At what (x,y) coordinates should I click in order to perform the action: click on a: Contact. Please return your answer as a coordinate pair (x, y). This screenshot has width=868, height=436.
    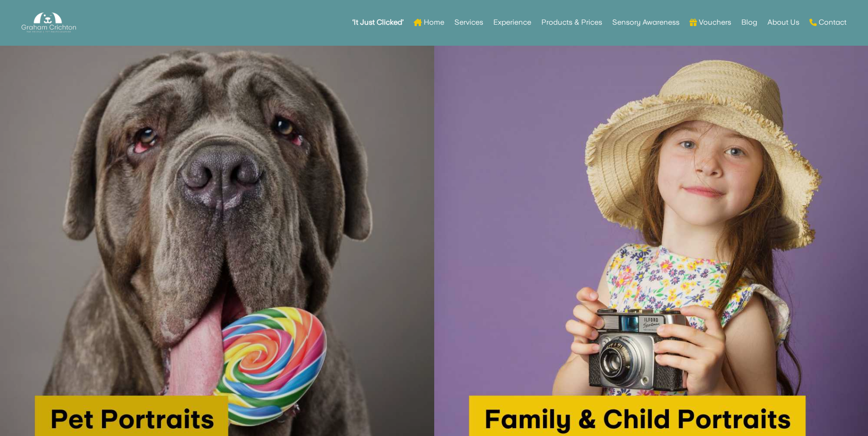
    Looking at the image, I should click on (828, 22).